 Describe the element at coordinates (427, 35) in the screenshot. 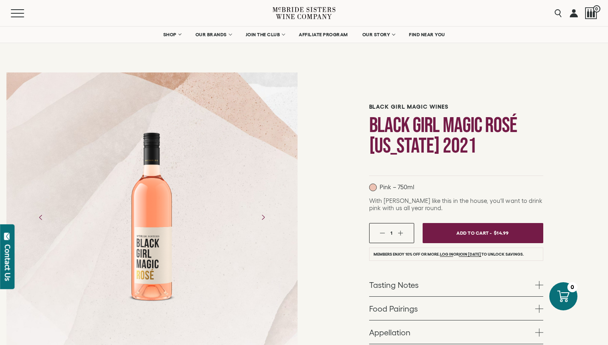

I see `a: FIND NEAR YOU` at that location.